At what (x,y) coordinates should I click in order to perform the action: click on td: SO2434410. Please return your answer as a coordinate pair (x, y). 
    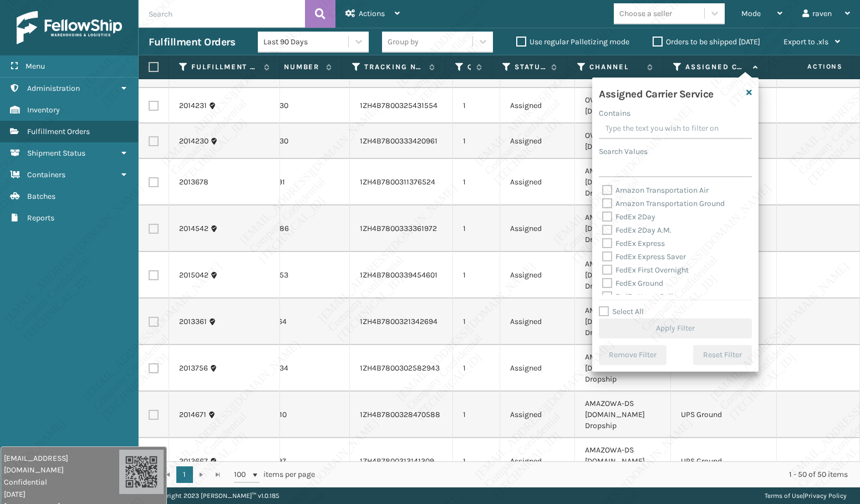
    Looking at the image, I should click on (294, 415).